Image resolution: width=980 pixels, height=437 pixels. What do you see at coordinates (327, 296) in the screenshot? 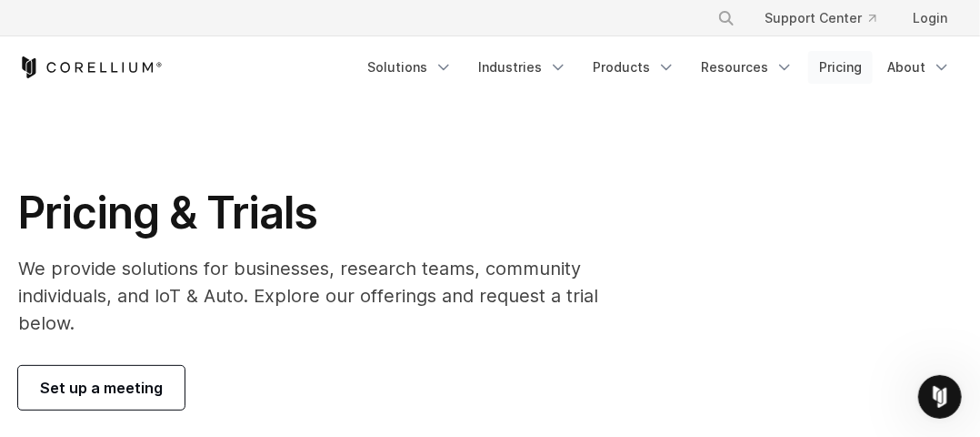
I see `p: We provide solutions for businesses, research teams, community individuals, and IoT & Auto. Explo...` at bounding box center [327, 296].